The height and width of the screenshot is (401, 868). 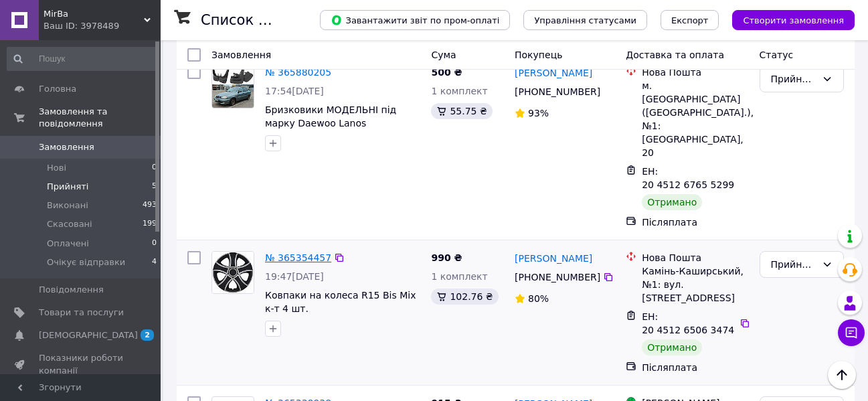 I want to click on h1: Список замовлень, so click(x=268, y=20).